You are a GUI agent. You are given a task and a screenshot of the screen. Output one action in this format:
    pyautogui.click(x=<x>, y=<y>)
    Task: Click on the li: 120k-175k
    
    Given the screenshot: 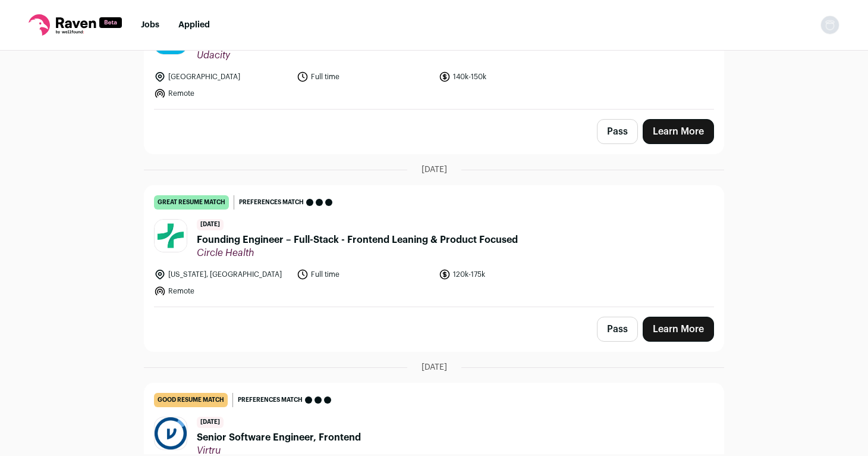 What is the action you would take?
    pyautogui.click(x=507, y=274)
    